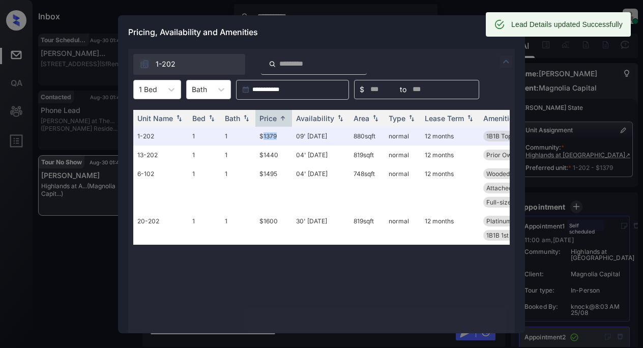 This screenshot has width=643, height=348. I want to click on td: $1600, so click(274, 228).